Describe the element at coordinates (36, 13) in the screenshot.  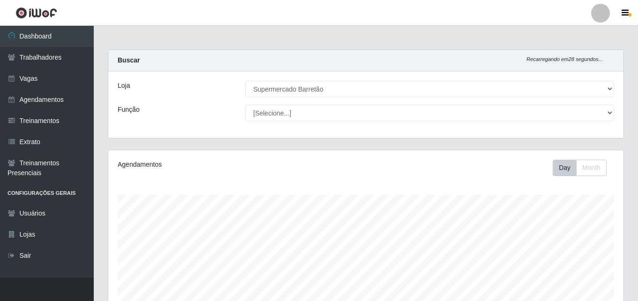
I see `img: CoreUI Logo` at that location.